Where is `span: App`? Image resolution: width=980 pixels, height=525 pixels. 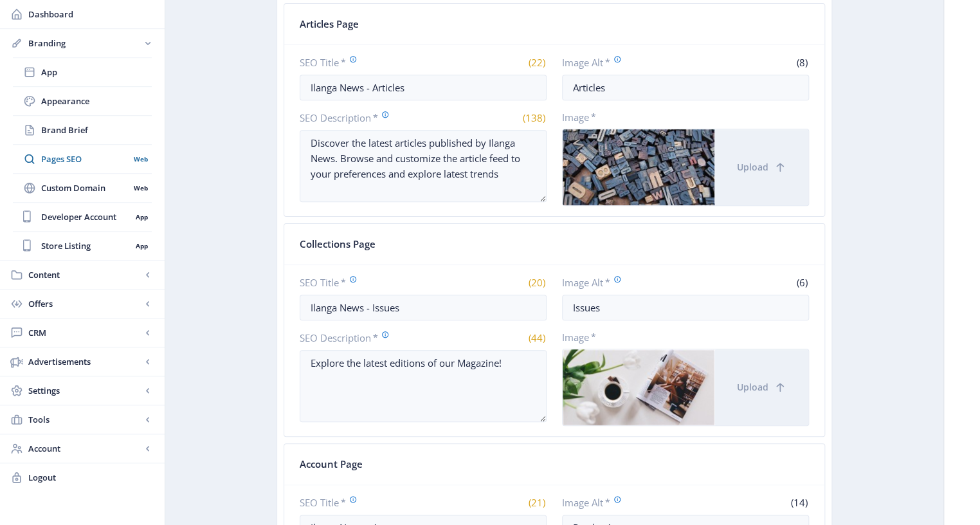 span: App is located at coordinates (96, 72).